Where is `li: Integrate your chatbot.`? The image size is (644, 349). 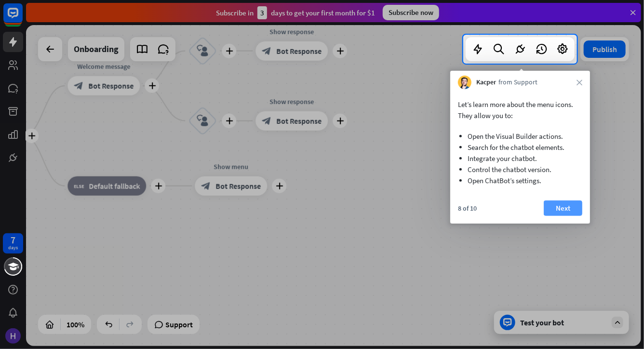
li: Integrate your chatbot. is located at coordinates (520, 158).